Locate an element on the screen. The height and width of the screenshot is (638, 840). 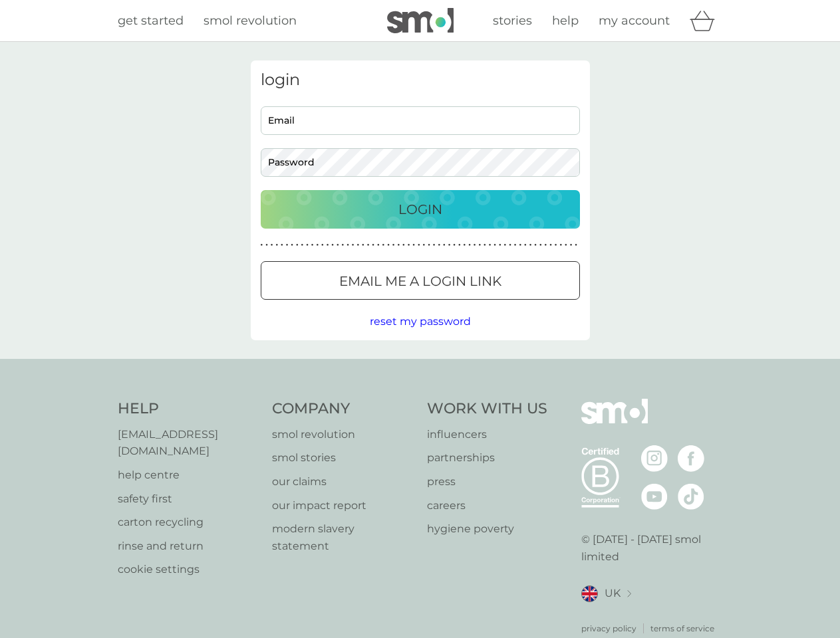
a: privacy policy is located at coordinates (608, 628).